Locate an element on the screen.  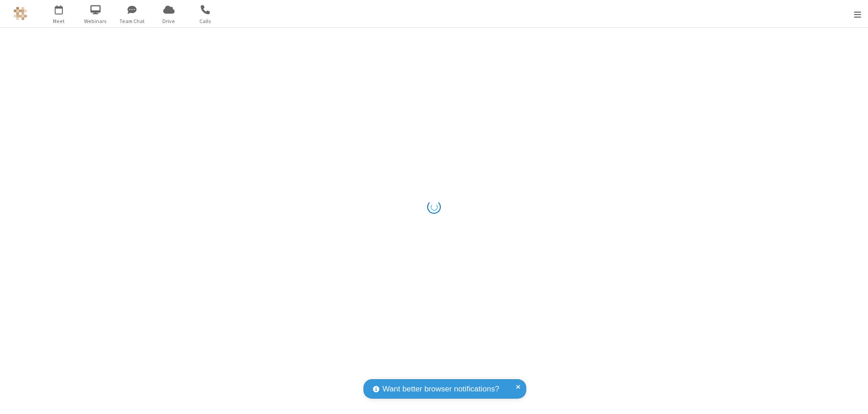
span: Drive is located at coordinates (168, 21).